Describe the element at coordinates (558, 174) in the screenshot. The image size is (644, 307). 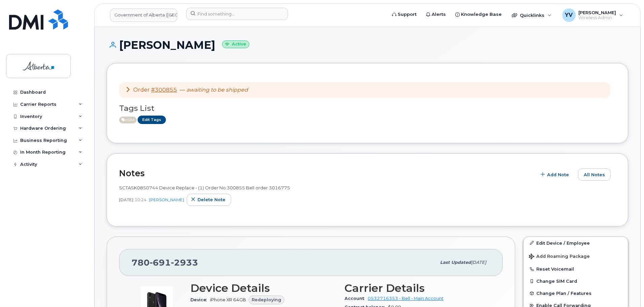
I see `span: Add Note` at that location.